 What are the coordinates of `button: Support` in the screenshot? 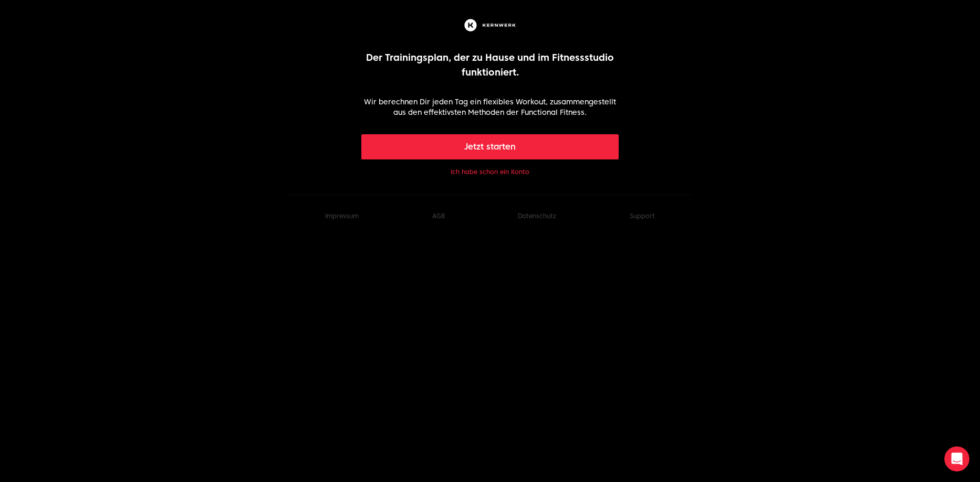 It's located at (642, 216).